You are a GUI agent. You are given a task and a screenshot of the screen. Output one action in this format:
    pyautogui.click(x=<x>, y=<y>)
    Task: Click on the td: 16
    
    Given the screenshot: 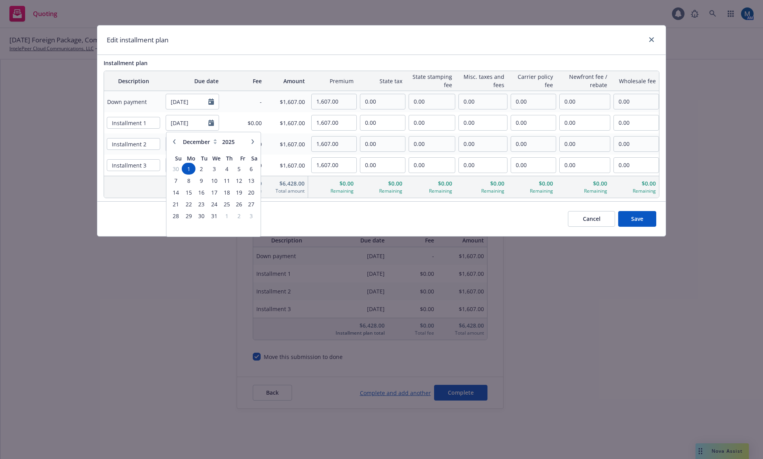 What is the action you would take?
    pyautogui.click(x=201, y=192)
    